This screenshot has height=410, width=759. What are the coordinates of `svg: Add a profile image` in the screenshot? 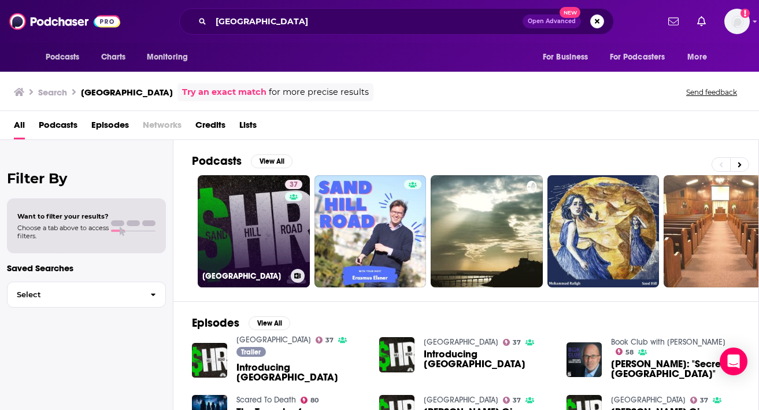 It's located at (745, 13).